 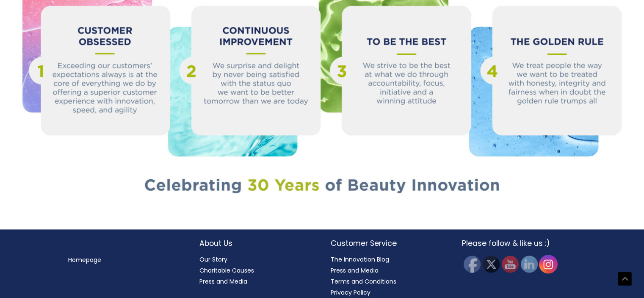 I want to click on nav: Menu, so click(x=125, y=260).